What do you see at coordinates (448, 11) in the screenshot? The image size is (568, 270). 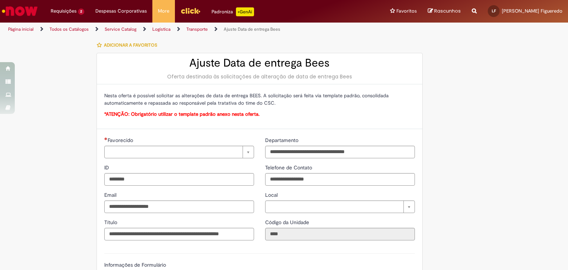 I see `span: Rascunhos` at bounding box center [448, 11].